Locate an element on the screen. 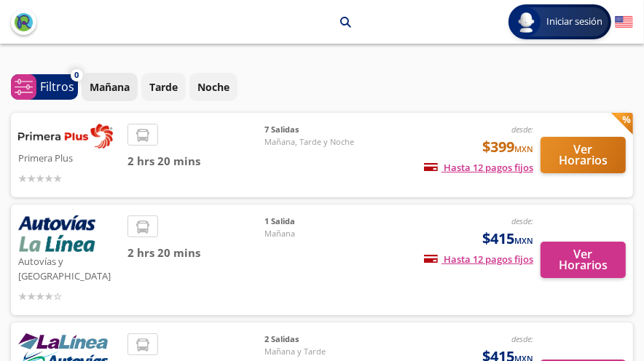 The width and height of the screenshot is (644, 361). span: $415 is located at coordinates (508, 239).